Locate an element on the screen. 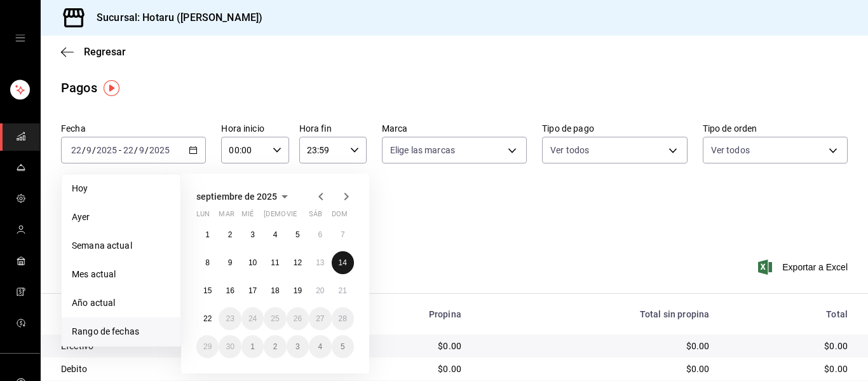 This screenshot has height=381, width=868. span: Exportar a Excel is located at coordinates (804, 267).